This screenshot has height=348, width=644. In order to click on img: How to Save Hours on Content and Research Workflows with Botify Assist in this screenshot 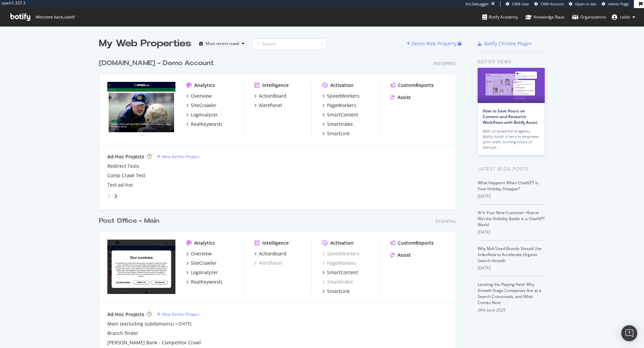, I will do `click(512, 86)`.